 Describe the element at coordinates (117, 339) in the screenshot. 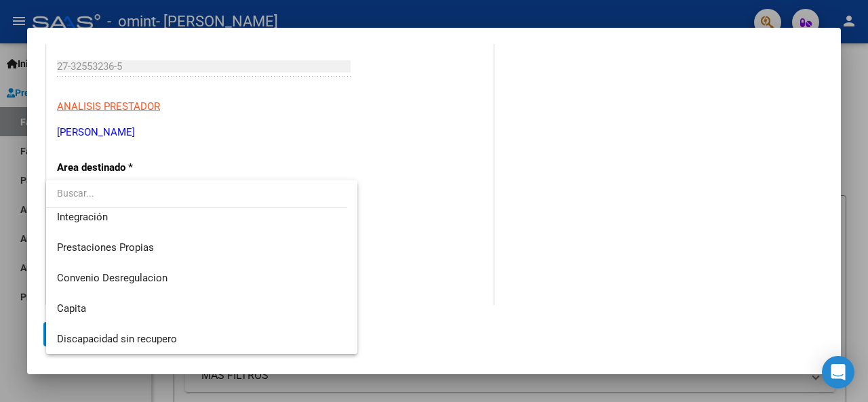

I see `span: Discapacidad sin recupero` at that location.